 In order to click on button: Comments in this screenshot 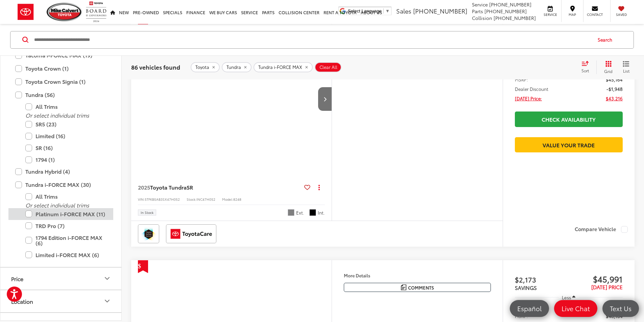, I will do `click(417, 287)`.